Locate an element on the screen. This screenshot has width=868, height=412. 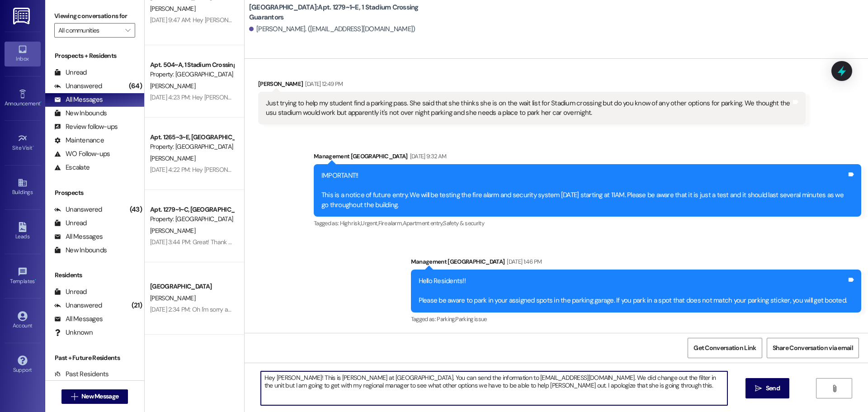
a: Site Visit • is located at coordinates (23, 143).